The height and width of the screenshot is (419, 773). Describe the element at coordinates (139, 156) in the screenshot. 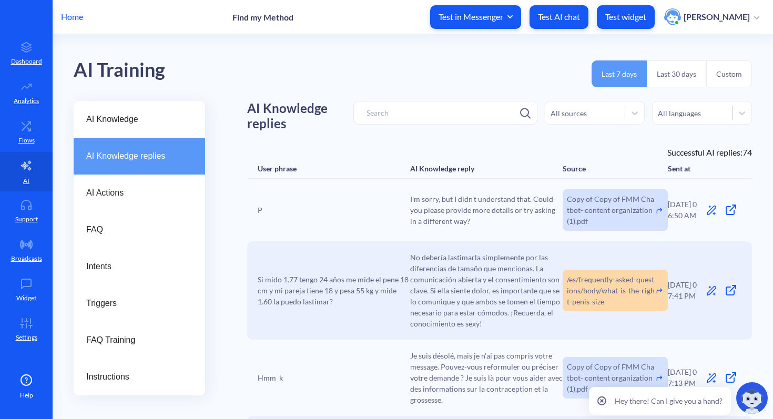

I see `div: AI Knowledge replies` at that location.